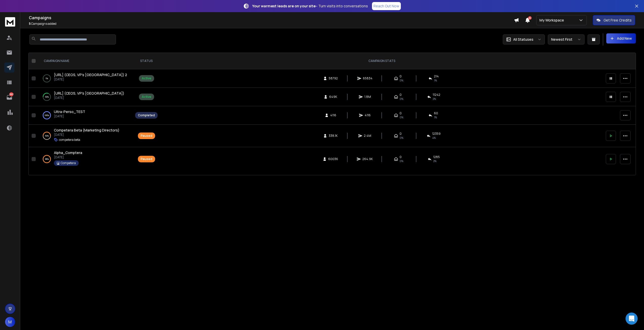  What do you see at coordinates (47, 79) in the screenshot?
I see `p: 1 %` at bounding box center [47, 79].